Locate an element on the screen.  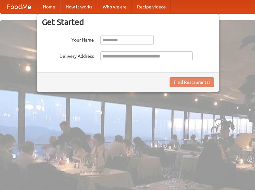
a: FoodMe is located at coordinates (19, 7).